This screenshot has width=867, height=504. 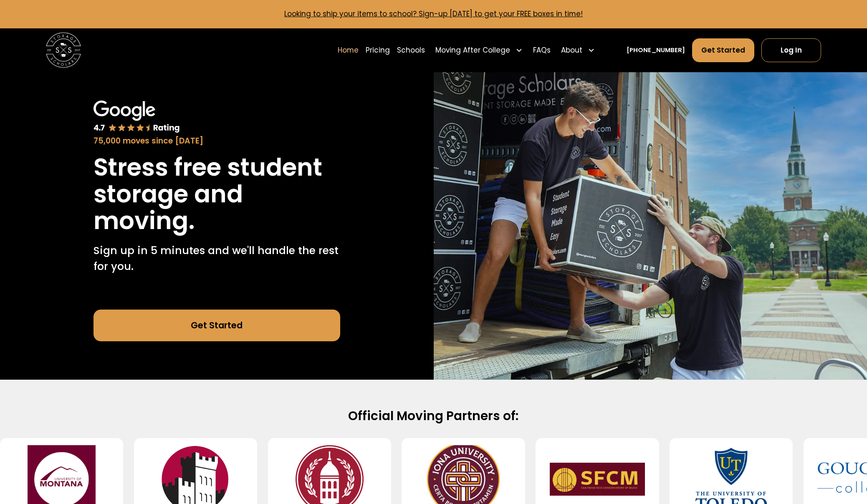 What do you see at coordinates (472, 50) in the screenshot?
I see `div: Moving After College` at bounding box center [472, 50].